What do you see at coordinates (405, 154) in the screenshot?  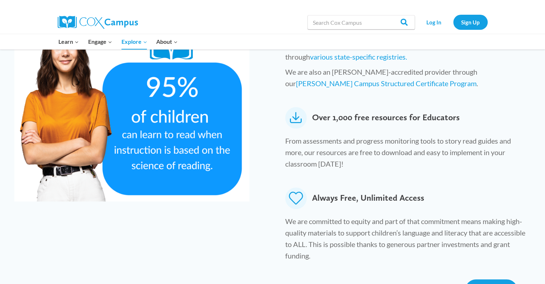 I see `p: From assessments and progress monitoring tools to story read guides and more, our resources are f...` at bounding box center [405, 154].